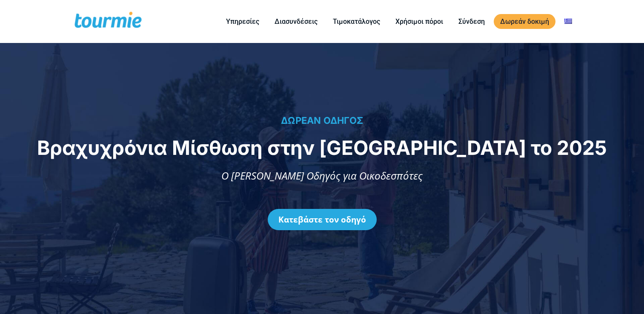  I want to click on a: Σύνδεση, so click(472, 21).